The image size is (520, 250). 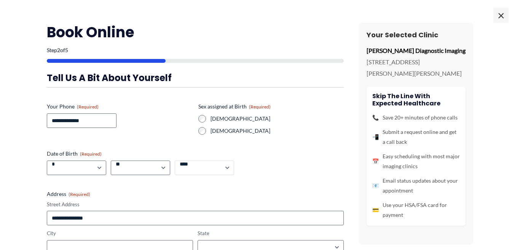 What do you see at coordinates (416, 210) in the screenshot?
I see `li: Use your HSA/FSA card for payment` at bounding box center [416, 210].